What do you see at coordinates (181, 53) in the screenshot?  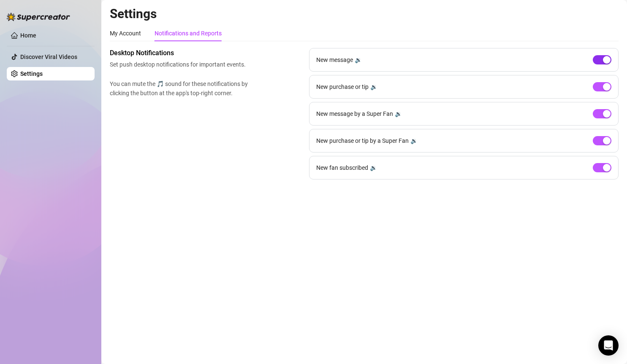 I see `span: Desktop Notifications` at bounding box center [181, 53].